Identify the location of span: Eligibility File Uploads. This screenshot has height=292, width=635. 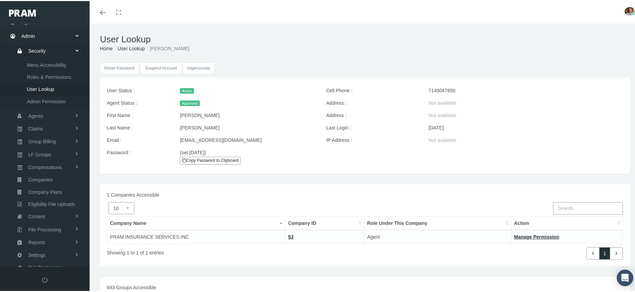
(52, 203).